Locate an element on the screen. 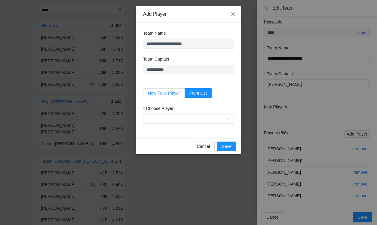 Image resolution: width=377 pixels, height=225 pixels. span: New Fake Player is located at coordinates (164, 93).